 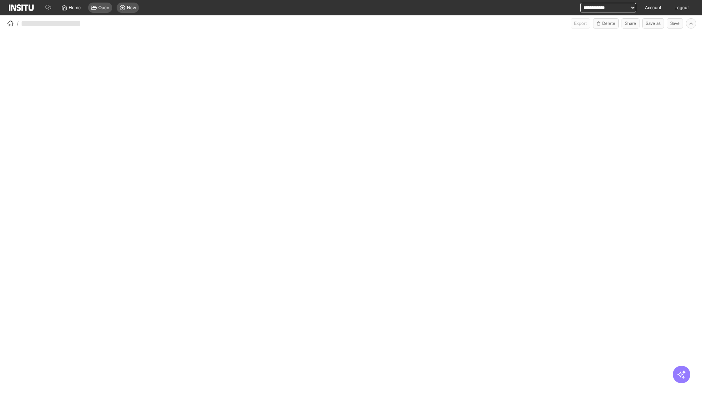 I want to click on button: Share, so click(x=631, y=23).